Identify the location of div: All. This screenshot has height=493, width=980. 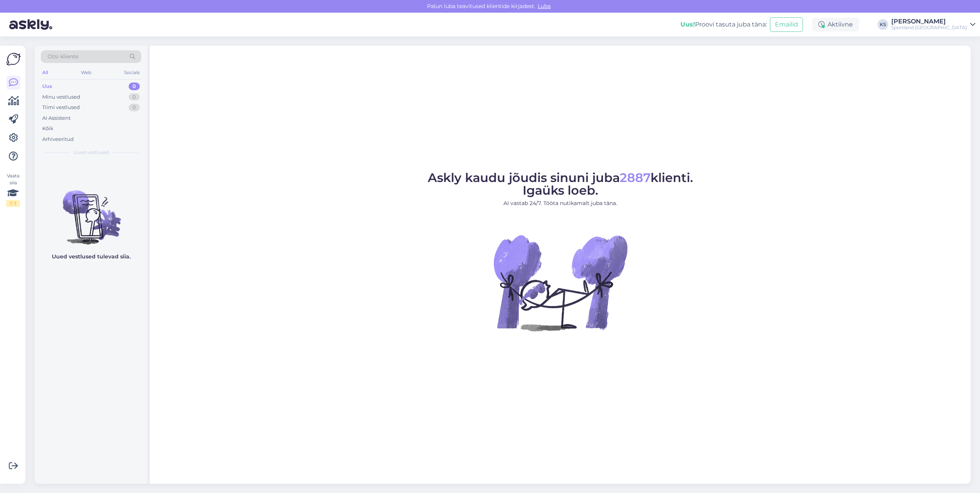
(45, 73).